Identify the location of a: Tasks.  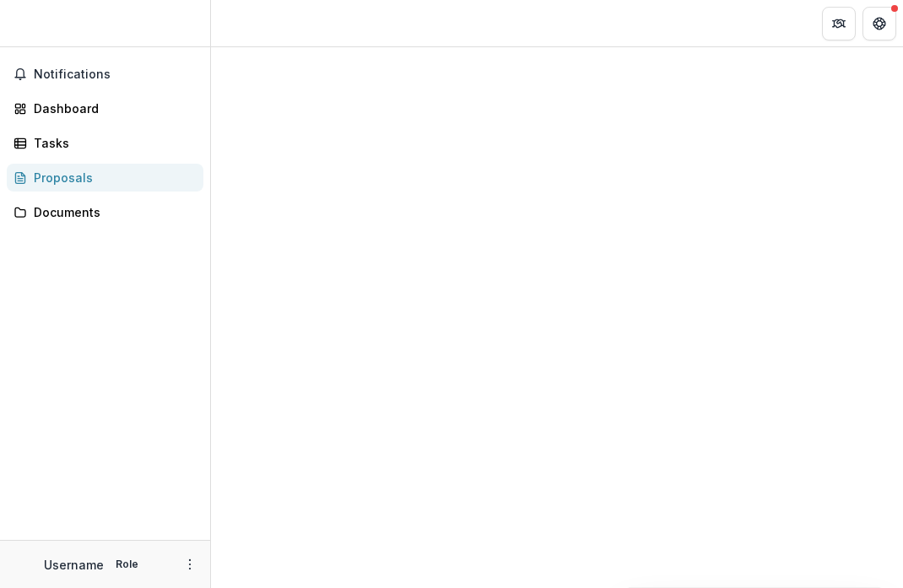
(104, 143).